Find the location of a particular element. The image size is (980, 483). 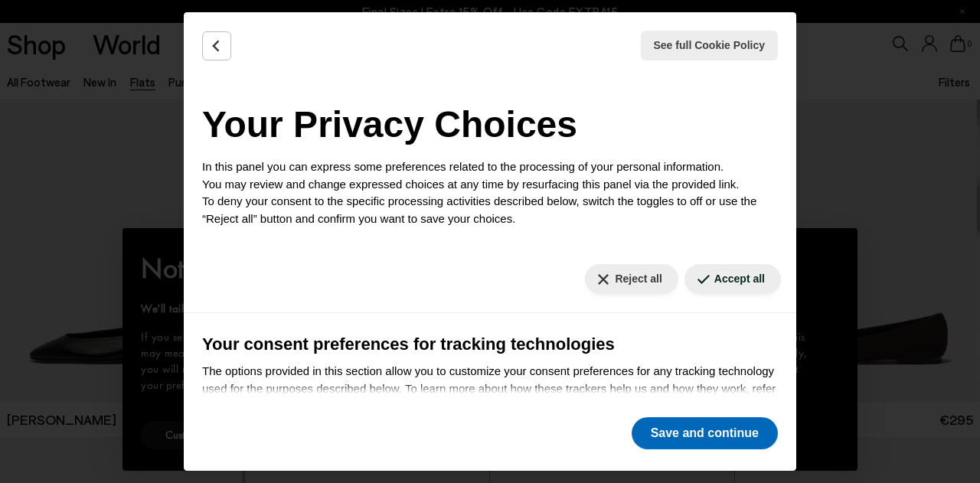

button: Accept all is located at coordinates (732, 279).